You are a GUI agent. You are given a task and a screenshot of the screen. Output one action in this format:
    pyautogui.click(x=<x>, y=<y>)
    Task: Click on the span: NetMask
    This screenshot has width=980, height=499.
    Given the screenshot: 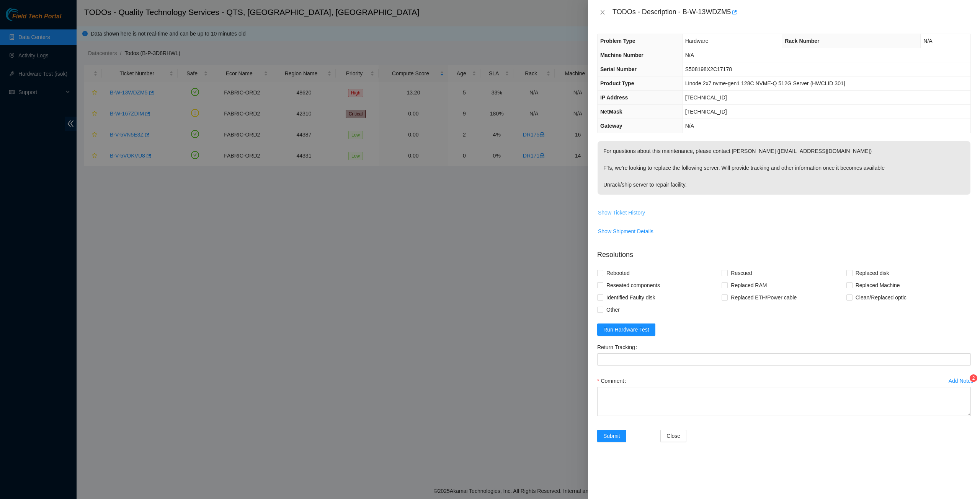 What is the action you would take?
    pyautogui.click(x=611, y=112)
    